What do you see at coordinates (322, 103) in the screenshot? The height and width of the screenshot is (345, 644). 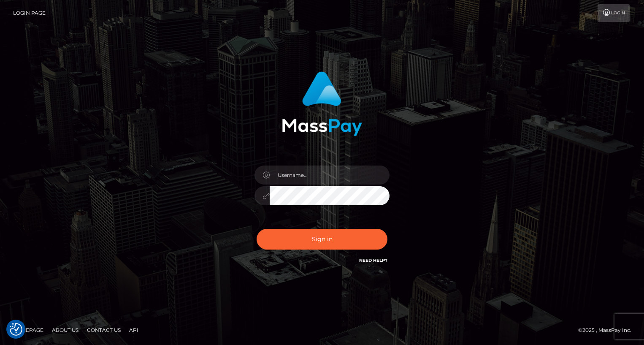 I see `img: MassPay Login` at bounding box center [322, 103].